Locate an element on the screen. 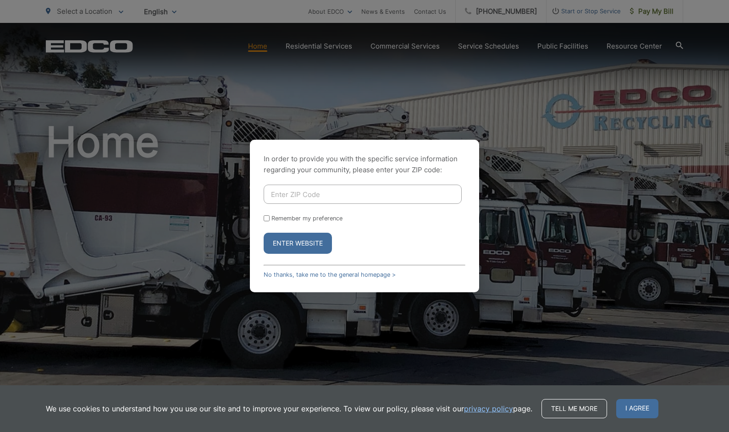 The image size is (729, 432). button: Enter Website is located at coordinates (298, 243).